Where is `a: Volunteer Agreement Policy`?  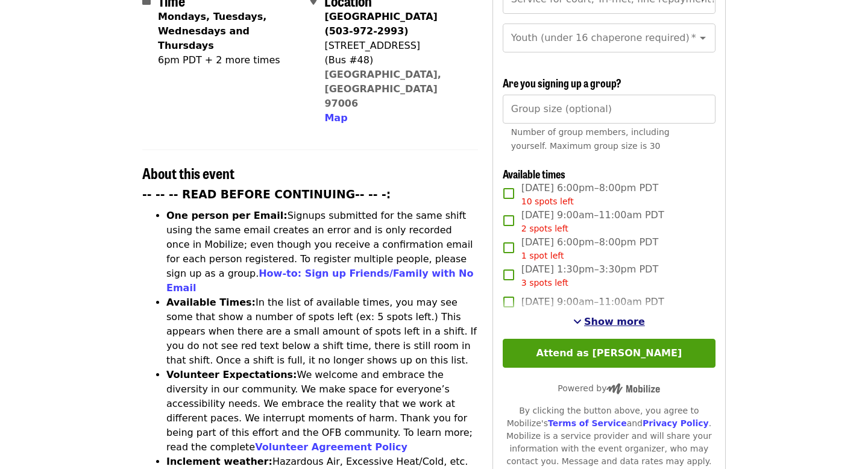 a: Volunteer Agreement Policy is located at coordinates (331, 447).